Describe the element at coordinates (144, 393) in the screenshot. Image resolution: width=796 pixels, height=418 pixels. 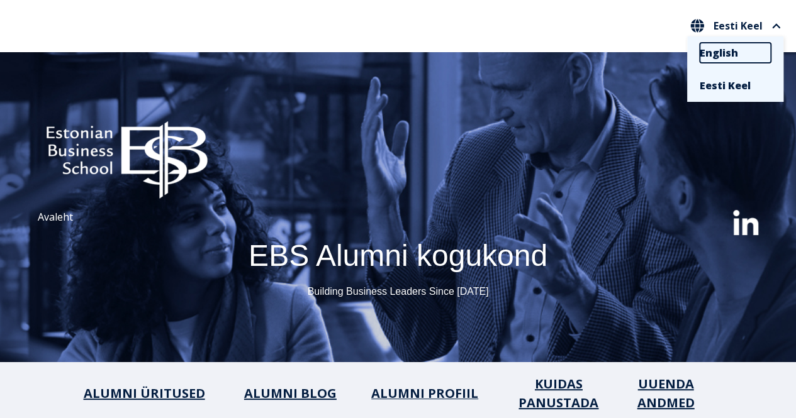
I see `span: ALUMNI ÜRITUSED` at that location.